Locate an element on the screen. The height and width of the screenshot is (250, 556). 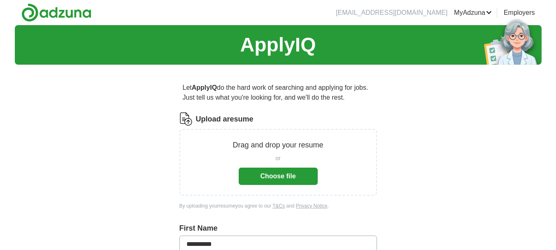
label: Upload a resume is located at coordinates (225, 119).